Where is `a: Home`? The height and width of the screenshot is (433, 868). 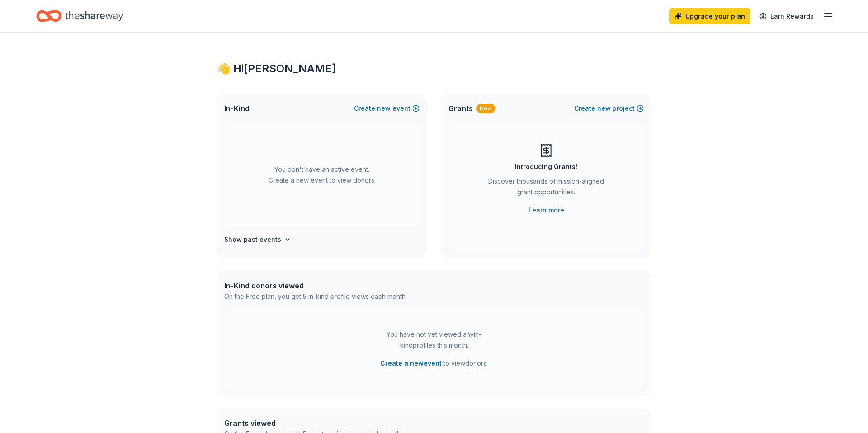 a: Home is located at coordinates (80, 16).